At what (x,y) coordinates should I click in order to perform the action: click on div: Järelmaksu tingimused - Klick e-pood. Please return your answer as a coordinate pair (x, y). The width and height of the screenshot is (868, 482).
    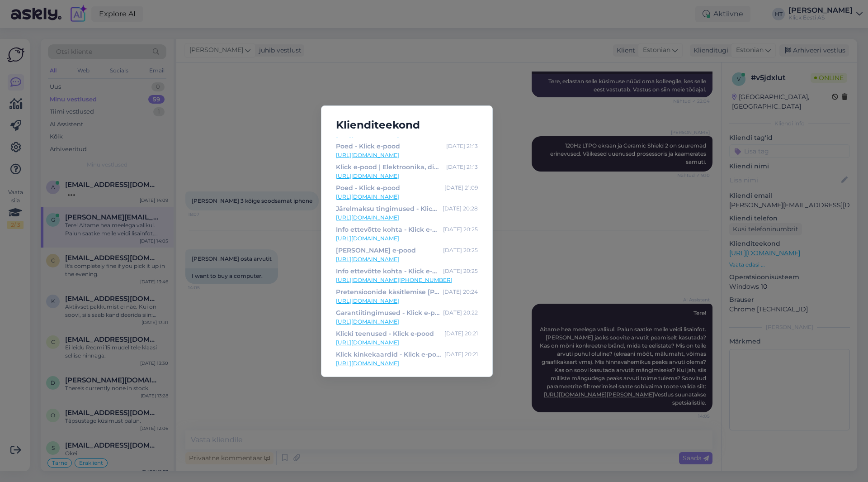
    Looking at the image, I should click on (388, 208).